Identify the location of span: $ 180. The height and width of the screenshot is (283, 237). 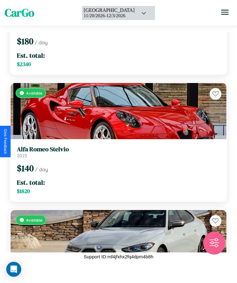
(25, 41).